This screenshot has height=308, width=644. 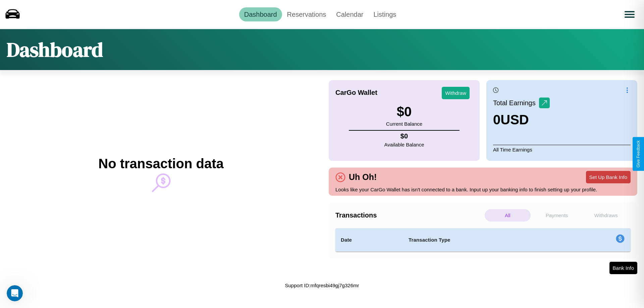 What do you see at coordinates (557, 215) in the screenshot?
I see `p: Payments` at bounding box center [557, 215].